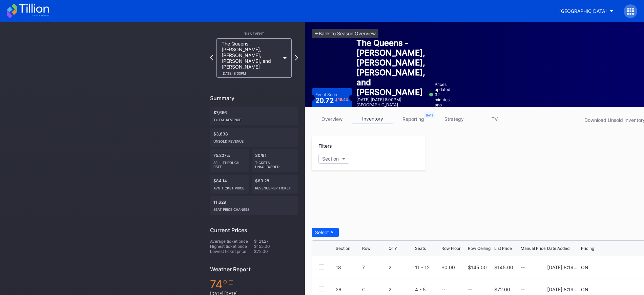  I want to click on div: Revenue per ticket, so click(275, 187).